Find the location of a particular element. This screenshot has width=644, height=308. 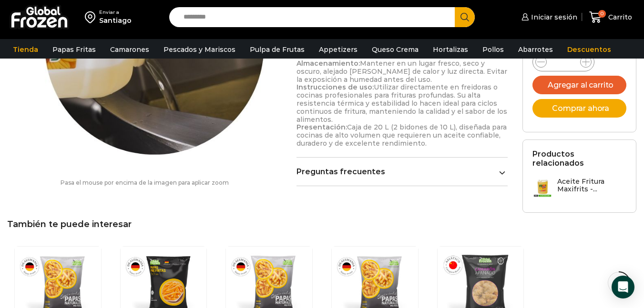

a: Appetizers is located at coordinates (338, 50).